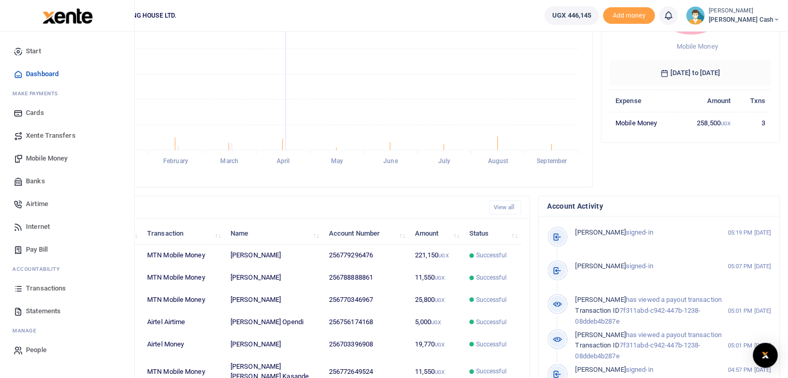 The height and width of the screenshot is (378, 788). What do you see at coordinates (571, 16) in the screenshot?
I see `span: UGX 446,145` at bounding box center [571, 16].